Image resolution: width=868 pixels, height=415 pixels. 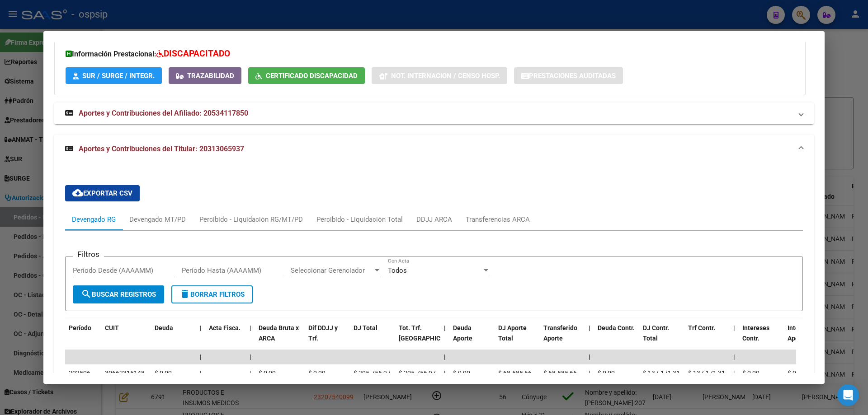 What do you see at coordinates (125, 373) in the screenshot?
I see `div: 30662315148` at bounding box center [125, 373].